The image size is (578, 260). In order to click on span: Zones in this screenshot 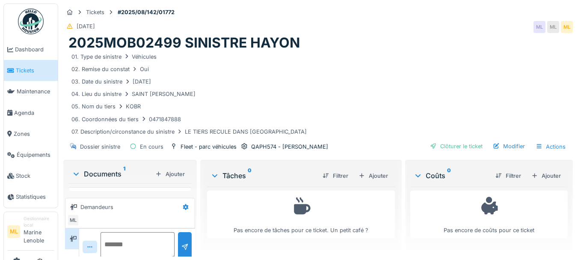, I will do `click(34, 134)`.